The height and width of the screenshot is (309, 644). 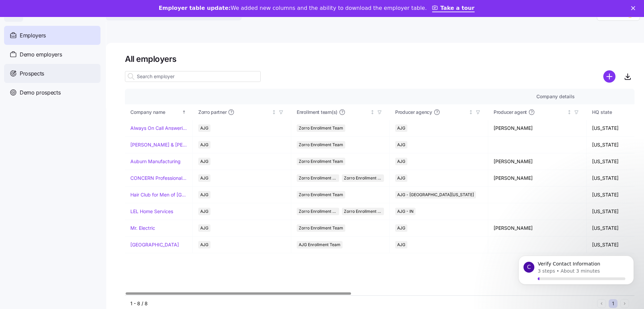 I want to click on div: Company name, so click(x=155, y=112).